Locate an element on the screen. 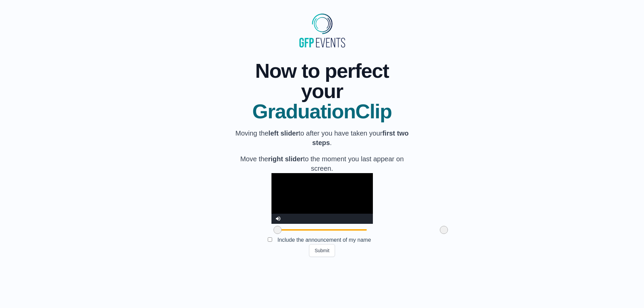  p: Moving the to after you have taken your . is located at coordinates (322, 138).